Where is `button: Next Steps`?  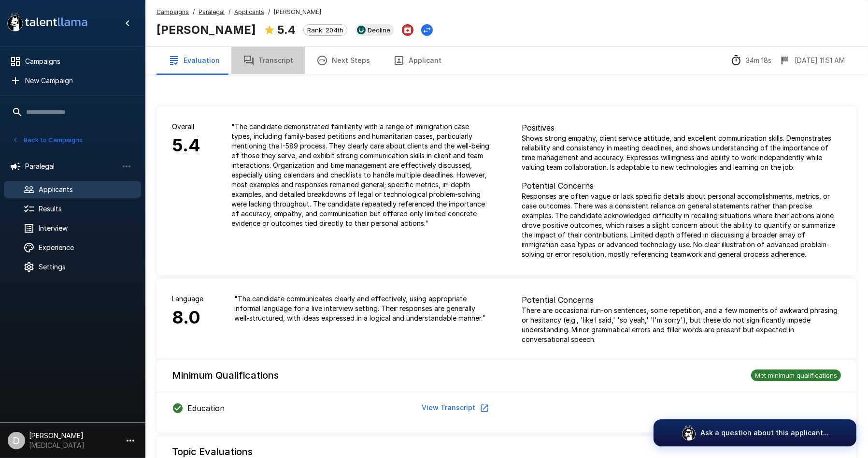 button: Next Steps is located at coordinates (343, 60).